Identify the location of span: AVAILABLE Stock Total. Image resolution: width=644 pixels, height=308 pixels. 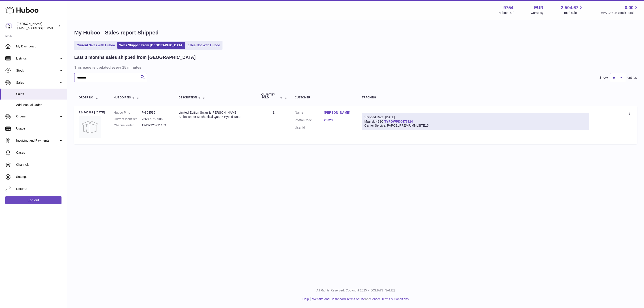
(620, 13).